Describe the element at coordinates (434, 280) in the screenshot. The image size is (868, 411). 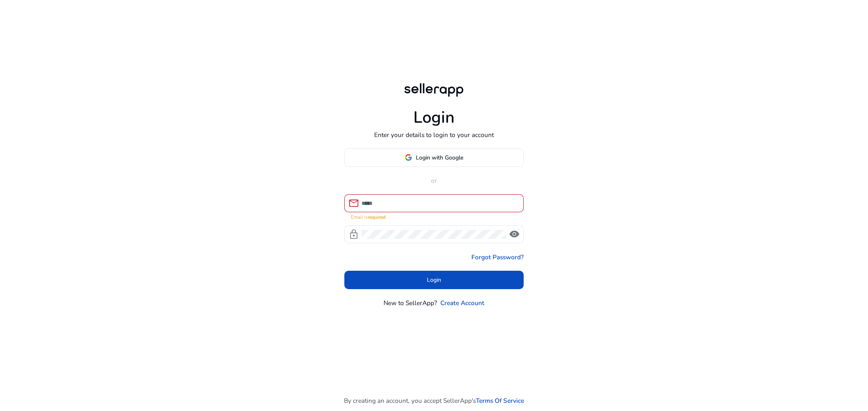
I see `button: Login` at that location.